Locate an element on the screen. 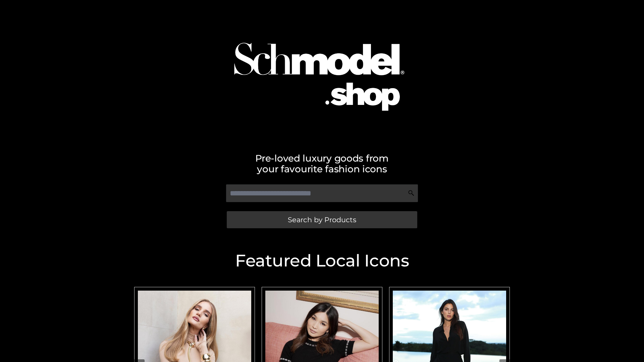 Image resolution: width=644 pixels, height=362 pixels. h2: Featured Local Icons​ is located at coordinates (322, 261).